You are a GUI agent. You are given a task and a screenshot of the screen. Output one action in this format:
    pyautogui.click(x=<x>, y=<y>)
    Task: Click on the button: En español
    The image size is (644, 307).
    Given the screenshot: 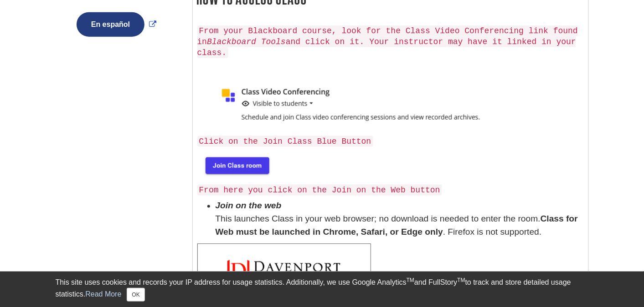 What is the action you would take?
    pyautogui.click(x=110, y=25)
    